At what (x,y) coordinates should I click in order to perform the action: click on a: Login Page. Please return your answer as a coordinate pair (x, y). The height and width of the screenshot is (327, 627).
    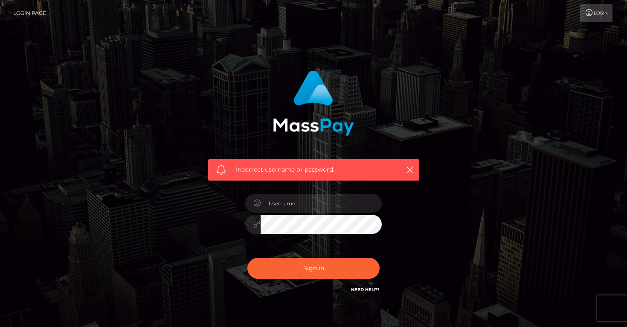
    Looking at the image, I should click on (29, 13).